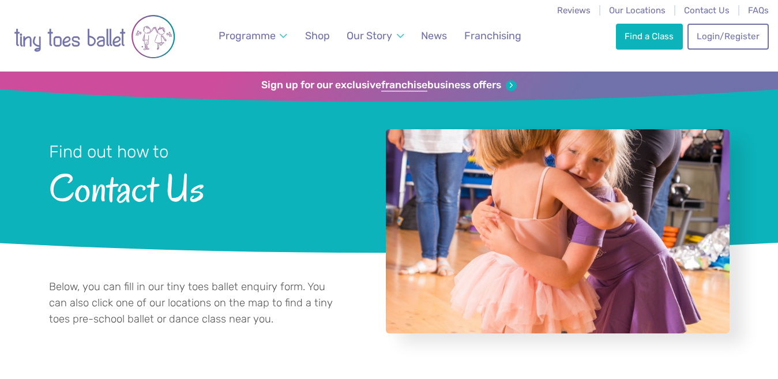 The height and width of the screenshot is (379, 778). Describe the element at coordinates (389, 85) in the screenshot. I see `a: Sign up for our exclusivefranchisebusiness offers` at that location.